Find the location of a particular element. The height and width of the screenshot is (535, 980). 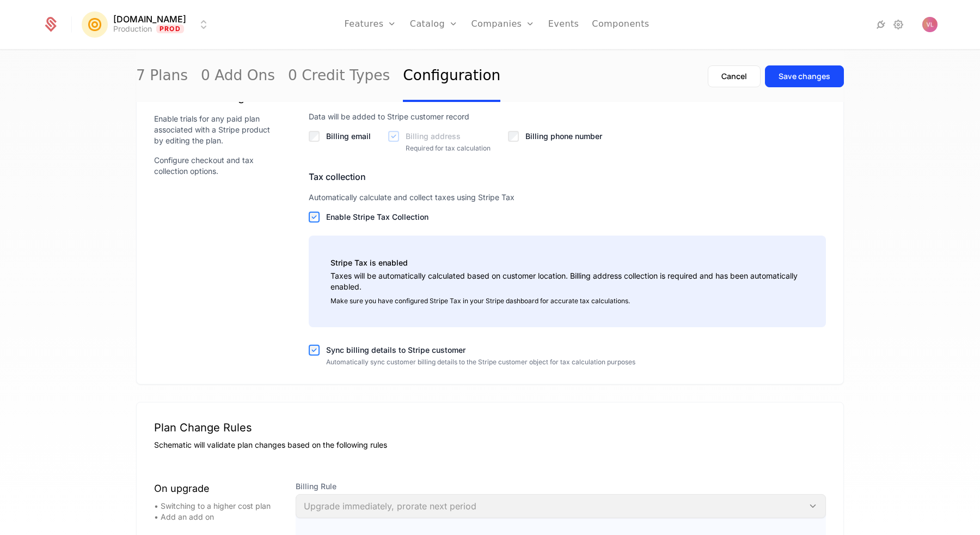

div: Data will be added to Stripe customer record is located at coordinates (567, 116).